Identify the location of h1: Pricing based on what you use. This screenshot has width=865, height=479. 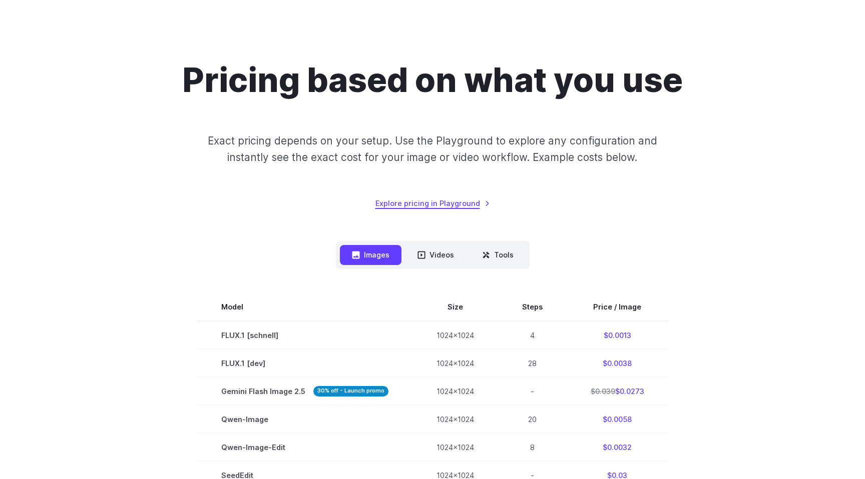
(432, 81).